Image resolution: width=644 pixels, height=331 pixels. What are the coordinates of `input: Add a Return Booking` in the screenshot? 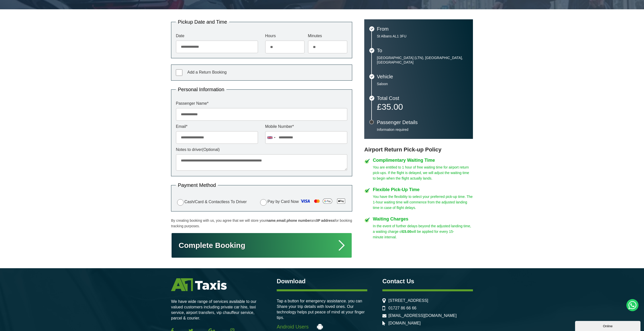 It's located at (179, 72).